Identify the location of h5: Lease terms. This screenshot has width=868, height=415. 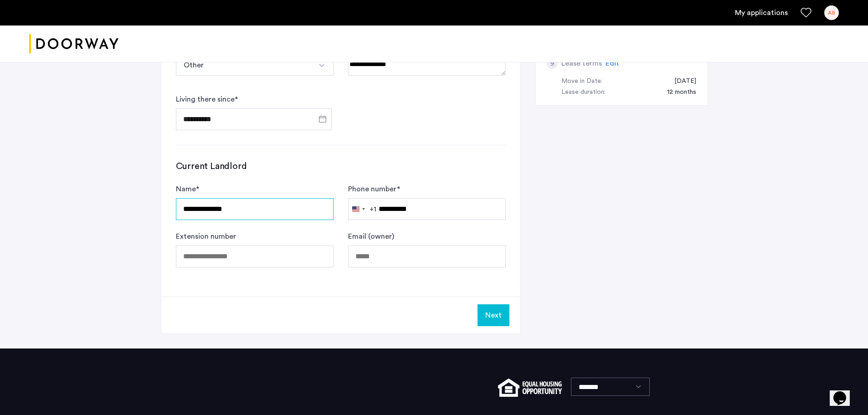
(581, 63).